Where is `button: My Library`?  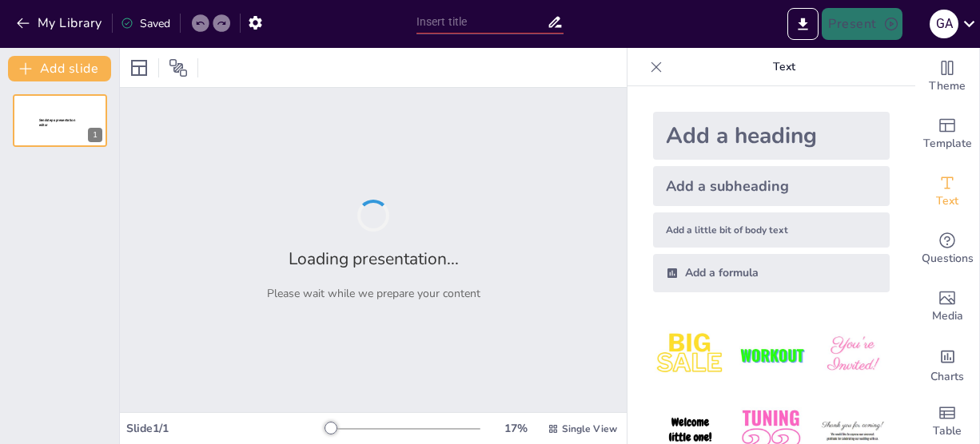 button: My Library is located at coordinates (60, 23).